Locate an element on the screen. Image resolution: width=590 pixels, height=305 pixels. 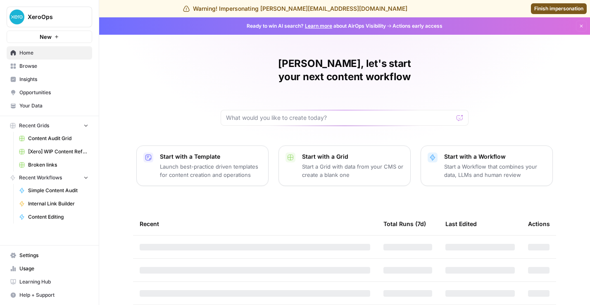
button: Recent Workflows is located at coordinates (49, 178).